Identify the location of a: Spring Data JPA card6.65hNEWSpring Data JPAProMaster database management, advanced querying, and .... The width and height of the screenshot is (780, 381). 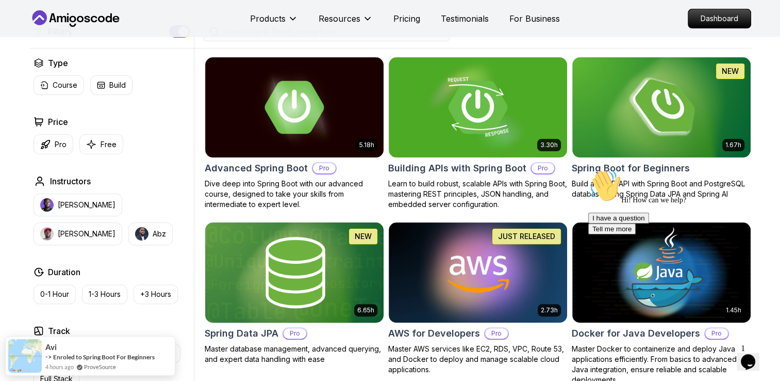
(295, 293).